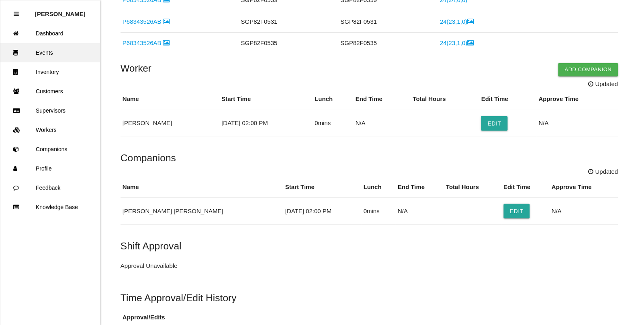 The image size is (644, 325). What do you see at coordinates (60, 11) in the screenshot?
I see `p: Rosie Blandino` at bounding box center [60, 11].